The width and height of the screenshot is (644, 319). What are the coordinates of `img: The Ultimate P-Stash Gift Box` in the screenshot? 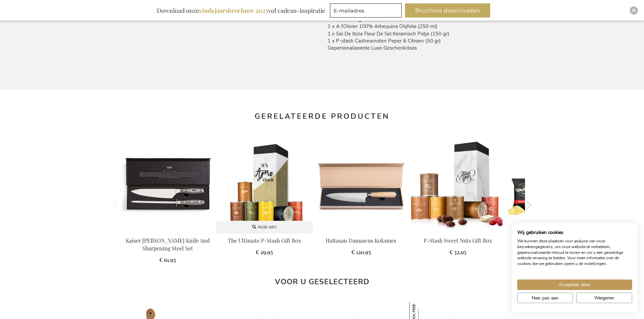 It's located at (265, 184).